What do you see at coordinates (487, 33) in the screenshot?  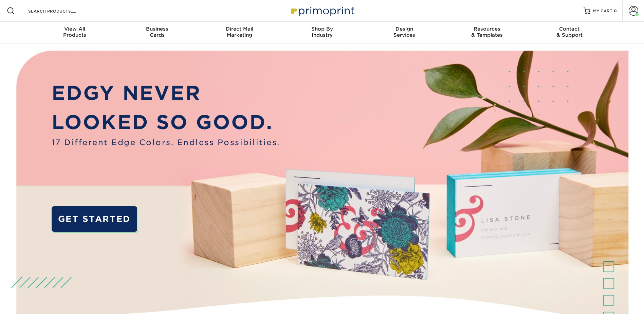 I see `a: Resources& Templates` at bounding box center [487, 33].